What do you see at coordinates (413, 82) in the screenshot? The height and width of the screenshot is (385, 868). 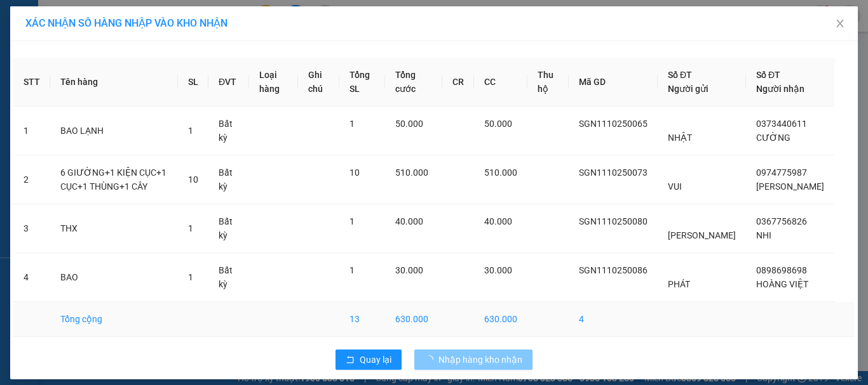 I see `th: Tổng cước` at bounding box center [413, 82].